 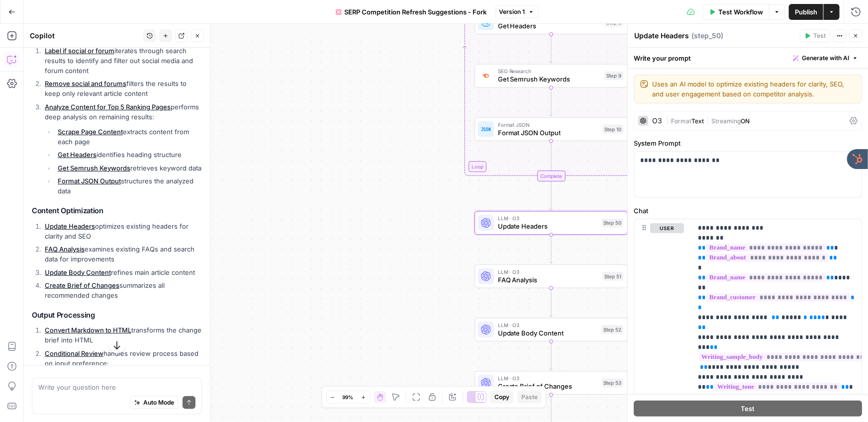 I want to click on li: performs deep analysis on remaining results:, so click(x=122, y=148).